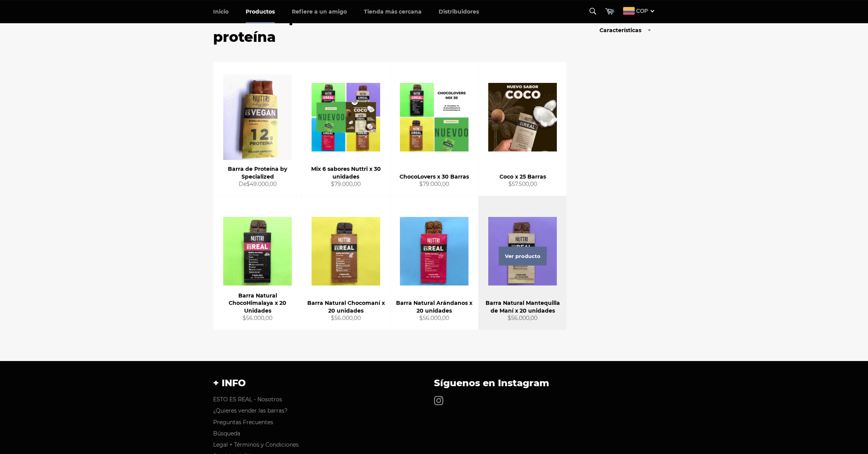  What do you see at coordinates (256, 444) in the screenshot?
I see `a: Legal + Términos y Condiciones` at bounding box center [256, 444].